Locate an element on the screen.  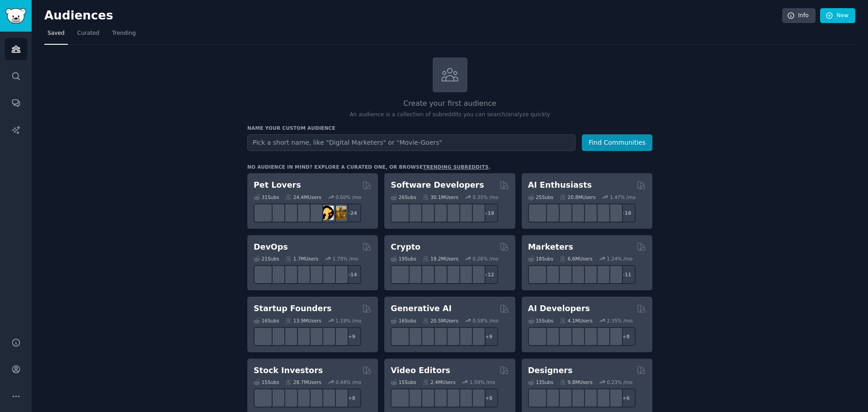
h2: AI Enthusiasts is located at coordinates (560, 185).